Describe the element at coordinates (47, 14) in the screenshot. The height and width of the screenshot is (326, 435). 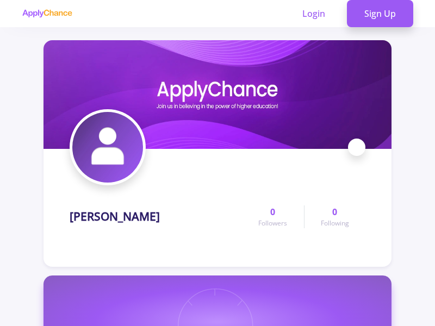
I see `img: applychance logo text only` at that location.